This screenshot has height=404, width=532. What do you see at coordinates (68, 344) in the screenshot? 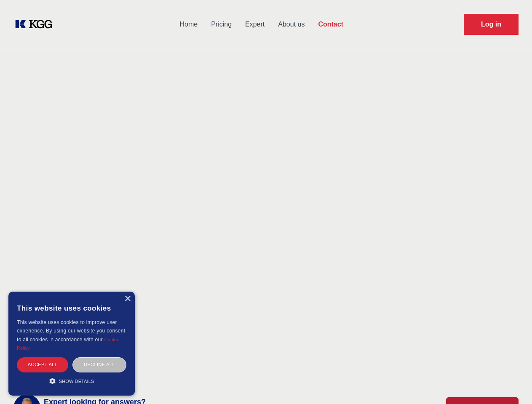
I see `a: Cookie Policy` at bounding box center [68, 344].